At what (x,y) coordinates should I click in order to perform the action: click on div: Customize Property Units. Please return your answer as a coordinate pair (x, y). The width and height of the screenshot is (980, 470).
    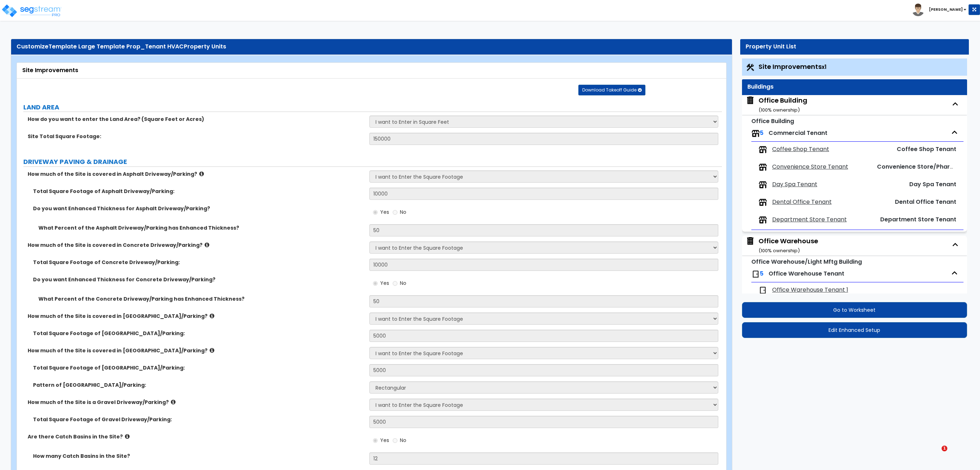
    Looking at the image, I should click on (372, 47).